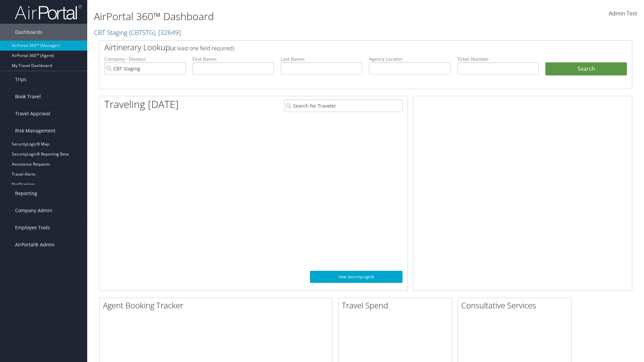 The image size is (644, 362). What do you see at coordinates (321, 59) in the screenshot?
I see `label: Last Name:` at bounding box center [321, 59].